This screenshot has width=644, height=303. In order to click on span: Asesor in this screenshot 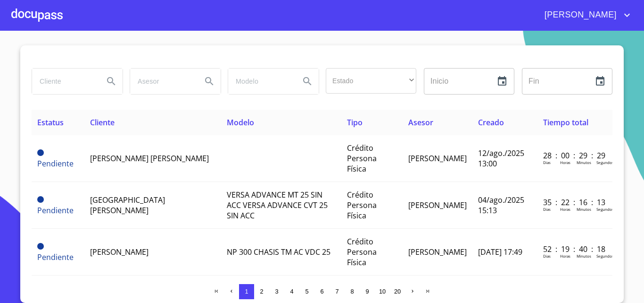, I will do `click(420, 122)`.